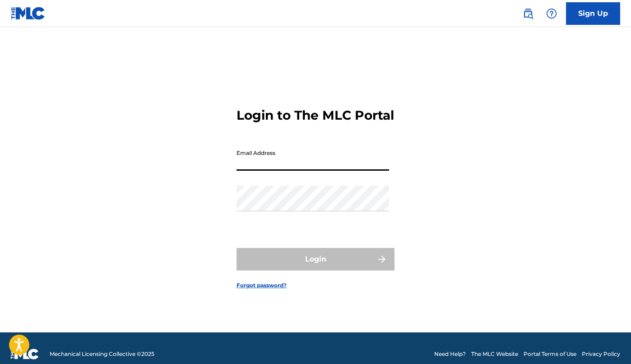 This screenshot has width=631, height=364. I want to click on h3: Login to The MLC Portal, so click(315, 115).